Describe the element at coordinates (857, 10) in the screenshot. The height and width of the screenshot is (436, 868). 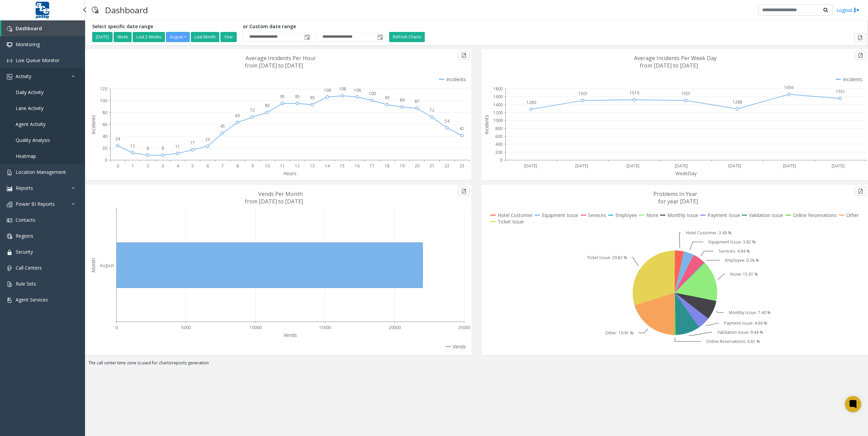
I see `img: logout` at that location.